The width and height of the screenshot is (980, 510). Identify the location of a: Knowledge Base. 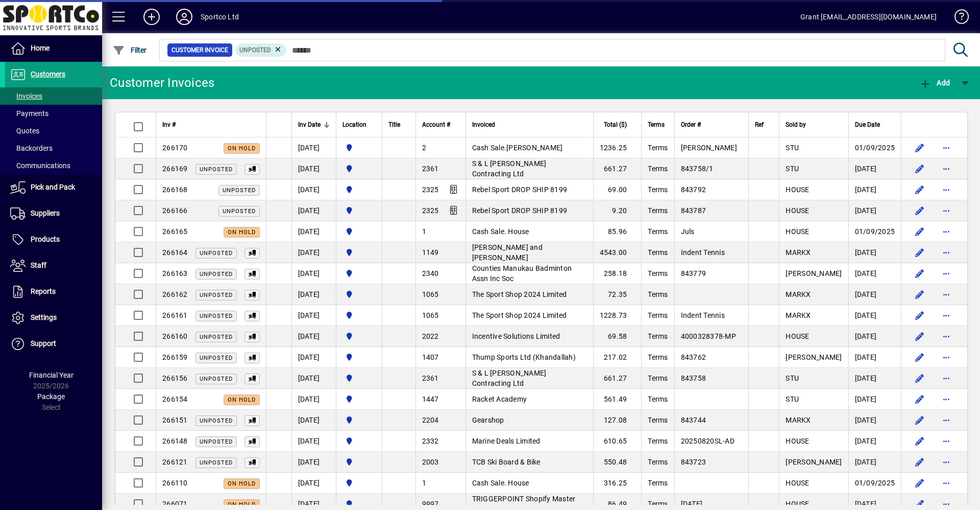
(957, 18).